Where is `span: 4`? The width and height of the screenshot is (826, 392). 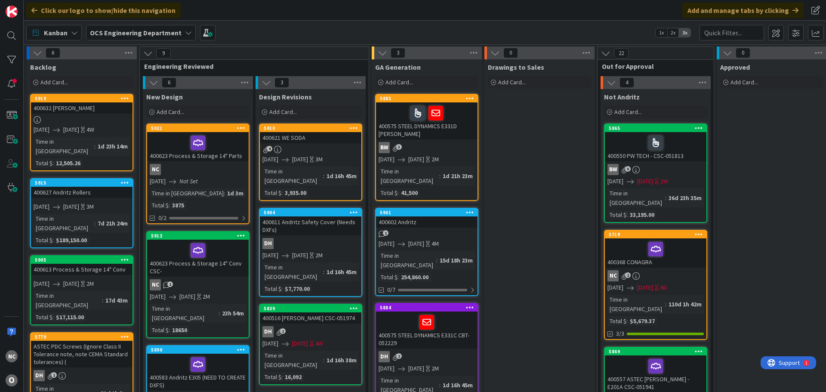 span: 4 is located at coordinates (627, 83).